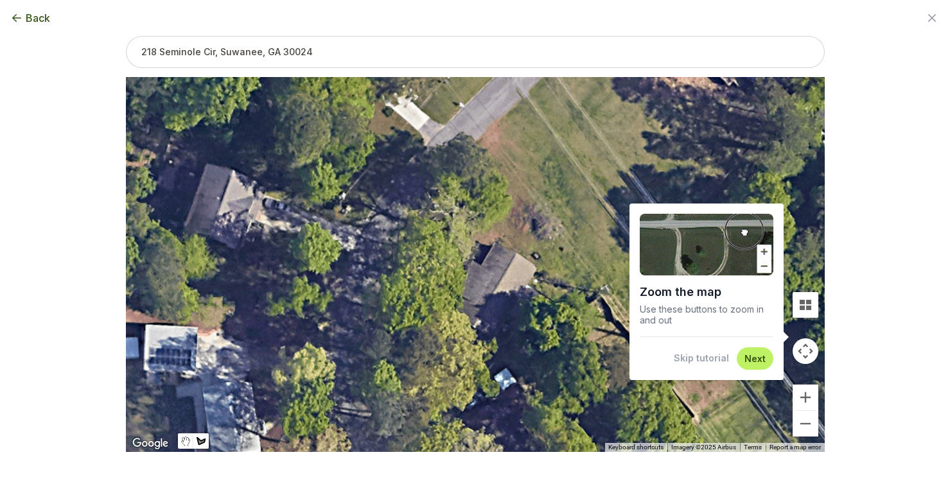  Describe the element at coordinates (805, 351) in the screenshot. I see `button: Map camera controls` at that location.